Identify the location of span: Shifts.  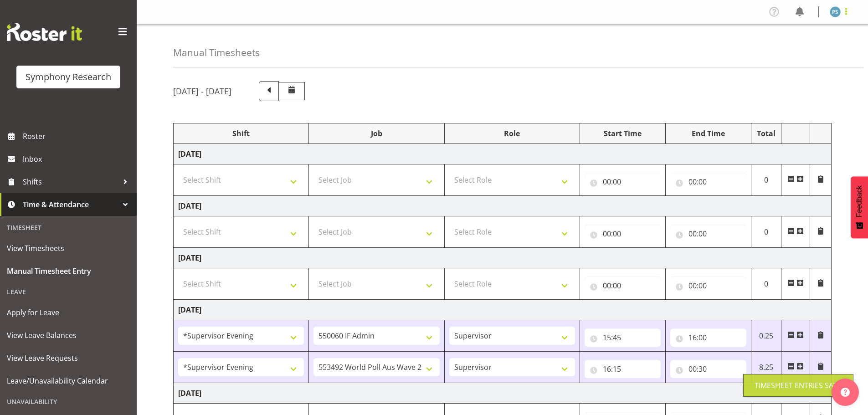
(70, 181).